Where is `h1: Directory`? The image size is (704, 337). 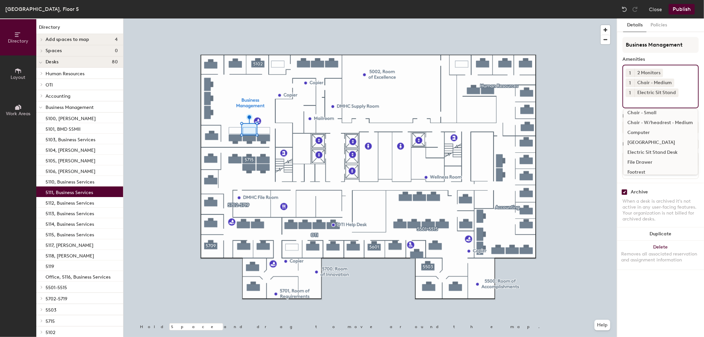 h1: Directory is located at coordinates (80, 29).